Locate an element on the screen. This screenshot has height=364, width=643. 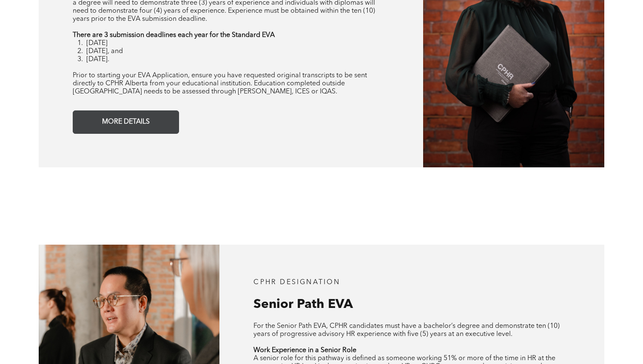
span: Senior Path EVA is located at coordinates (303, 304).